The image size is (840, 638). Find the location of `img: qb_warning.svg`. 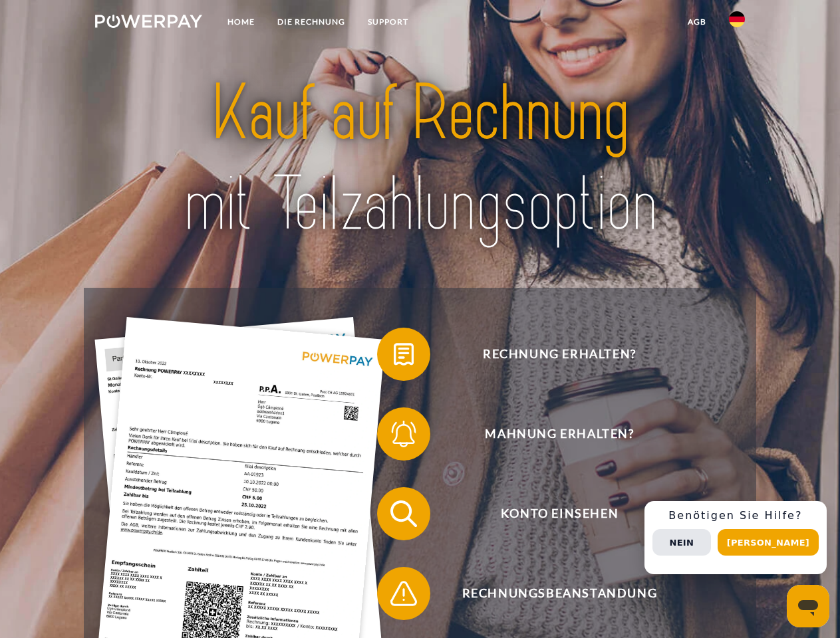

img: qb_warning.svg is located at coordinates (403, 593).